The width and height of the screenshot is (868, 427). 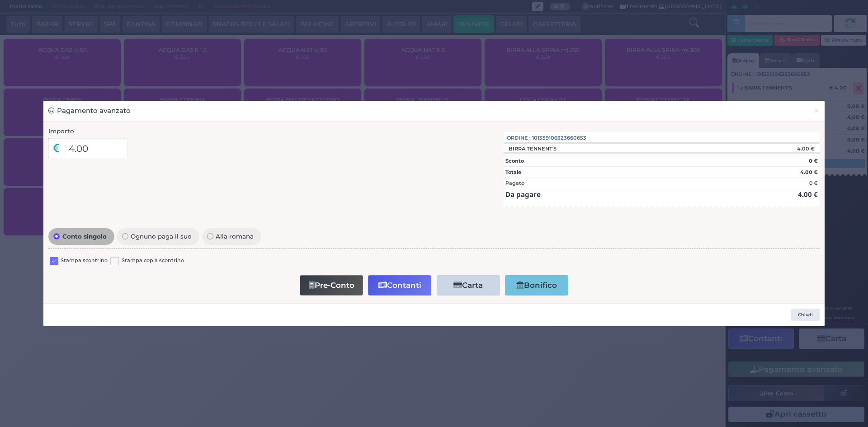 What do you see at coordinates (780, 149) in the screenshot?
I see `div: 4.00 €` at bounding box center [780, 149].